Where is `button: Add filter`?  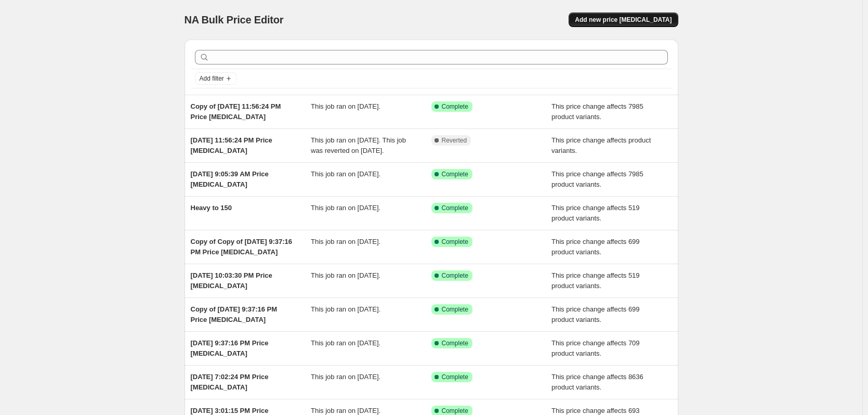
button: Add filter is located at coordinates (215, 79).